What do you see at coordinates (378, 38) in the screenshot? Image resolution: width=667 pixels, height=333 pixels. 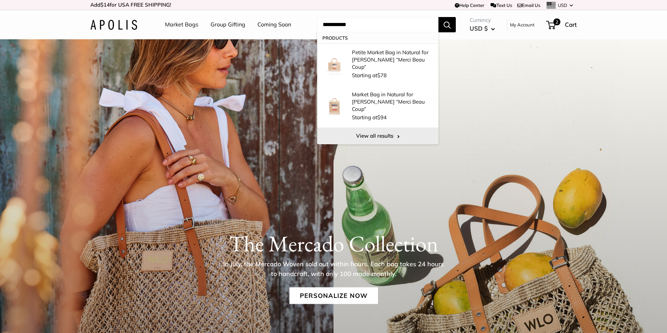 I see `p: Products` at bounding box center [378, 38].